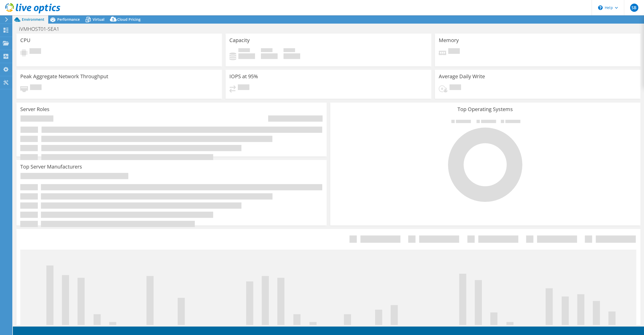 The height and width of the screenshot is (335, 644). I want to click on span: Performance, so click(68, 20).